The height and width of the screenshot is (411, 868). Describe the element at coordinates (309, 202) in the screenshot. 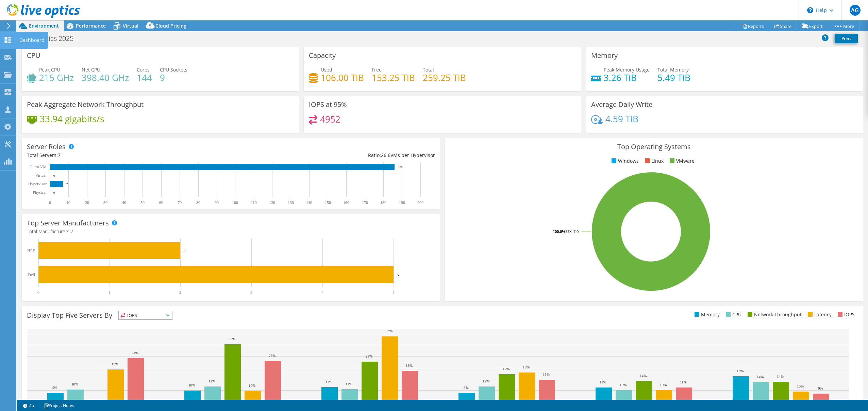

I see `text: 140` at that location.